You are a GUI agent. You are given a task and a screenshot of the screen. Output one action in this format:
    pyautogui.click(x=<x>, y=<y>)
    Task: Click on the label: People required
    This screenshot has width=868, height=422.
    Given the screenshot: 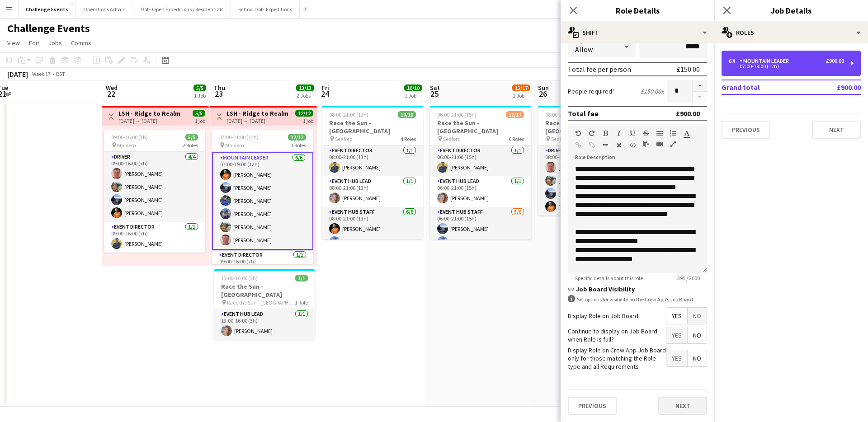 What is the action you would take?
    pyautogui.click(x=591, y=91)
    